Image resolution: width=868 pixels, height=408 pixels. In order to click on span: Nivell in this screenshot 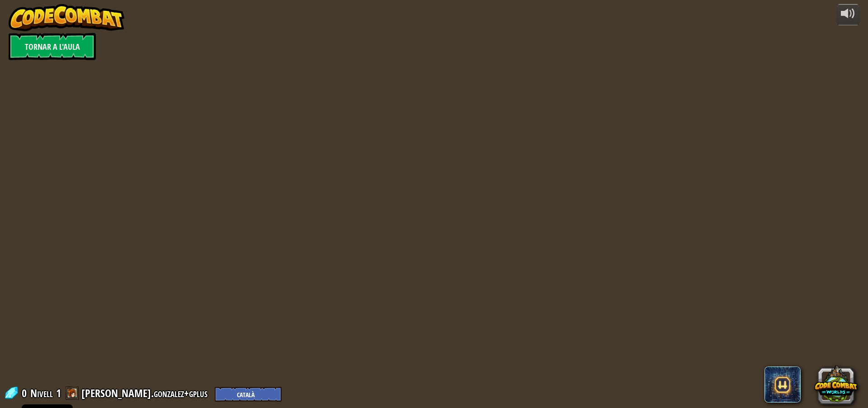, I will do `click(42, 393)`.